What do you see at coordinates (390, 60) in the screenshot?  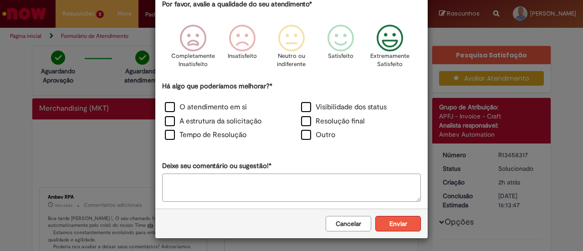 I see `p: Extremamente Satisfeito` at bounding box center [390, 60].